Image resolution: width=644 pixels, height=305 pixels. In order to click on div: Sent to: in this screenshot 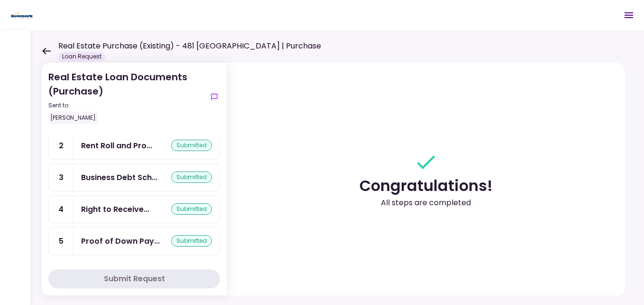, I will do `click(127, 106)`.